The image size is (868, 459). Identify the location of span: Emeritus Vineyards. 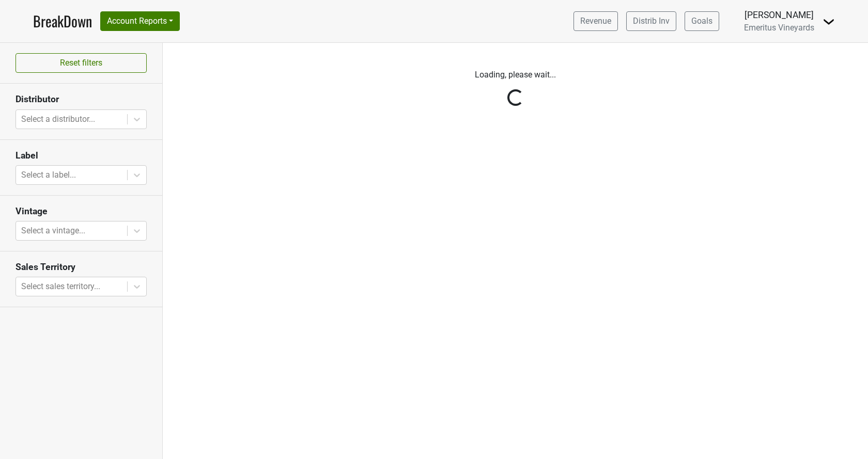
(779, 28).